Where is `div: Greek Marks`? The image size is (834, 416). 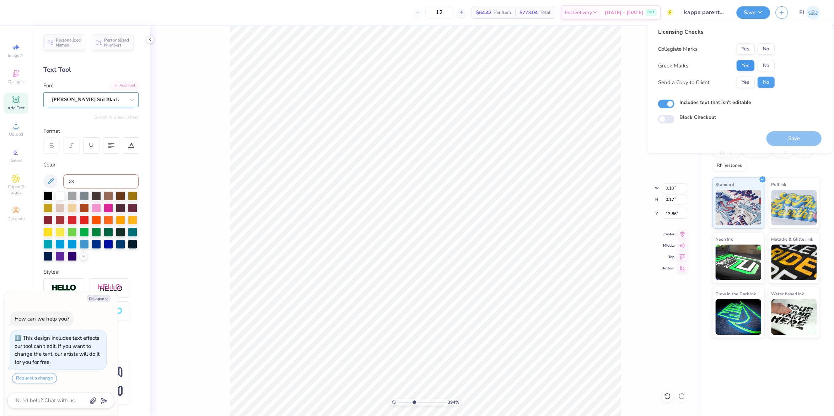
div: Greek Marks is located at coordinates (673, 66).